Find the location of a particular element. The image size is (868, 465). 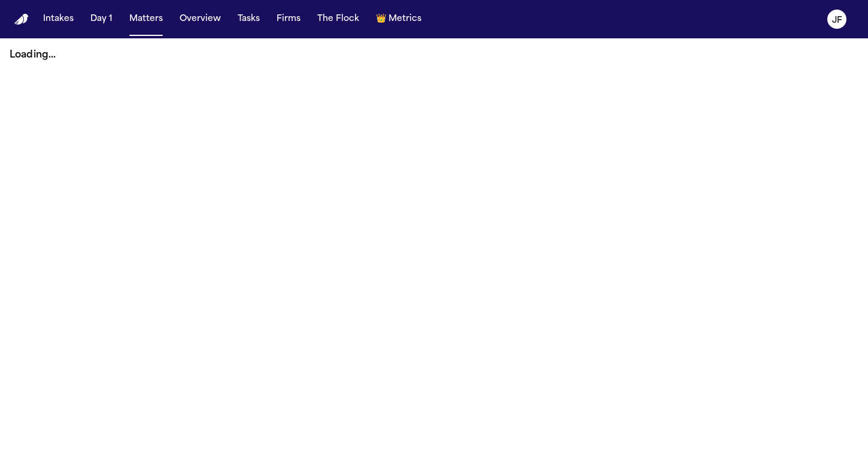

a: Home is located at coordinates (22, 19).